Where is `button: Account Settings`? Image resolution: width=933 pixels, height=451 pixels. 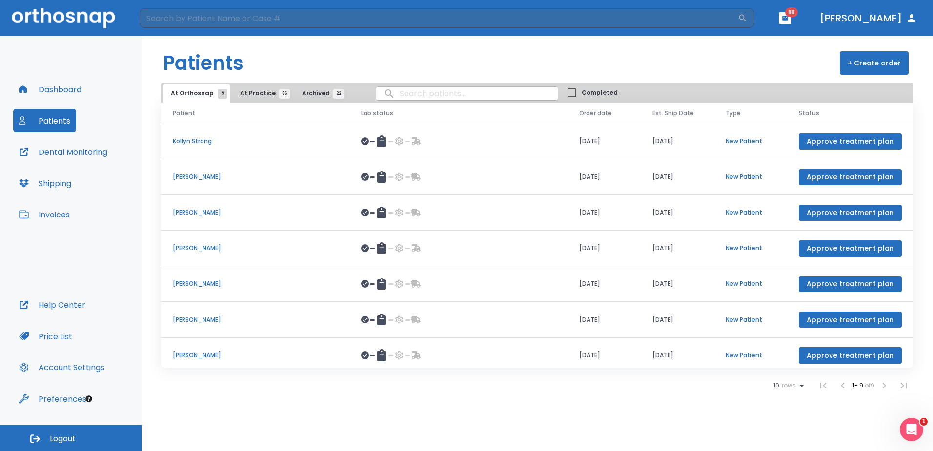 button: Account Settings is located at coordinates (62, 367).